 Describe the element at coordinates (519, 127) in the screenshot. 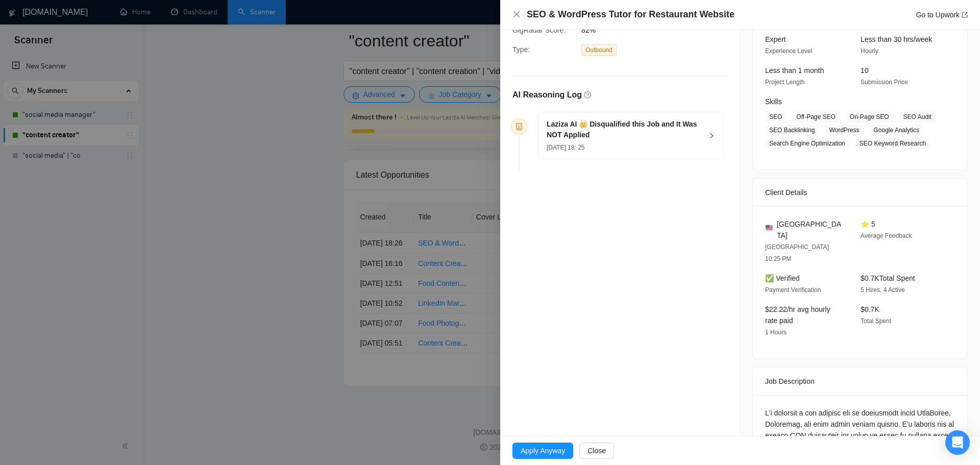

I see `span: robot` at that location.